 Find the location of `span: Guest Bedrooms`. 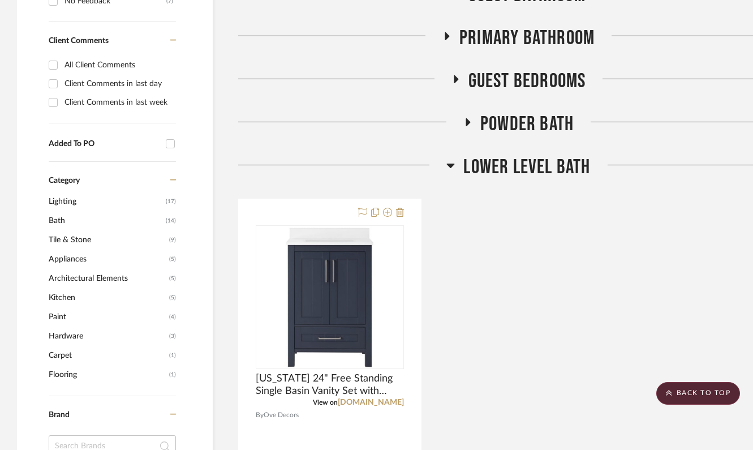

span: Guest Bedrooms is located at coordinates (527, 81).